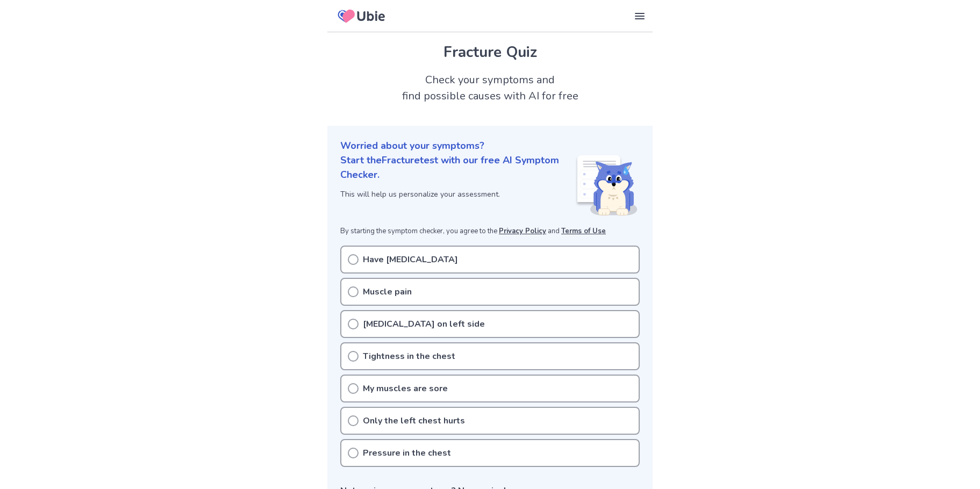  Describe the element at coordinates (405, 388) in the screenshot. I see `p: My muscles are sore` at that location.